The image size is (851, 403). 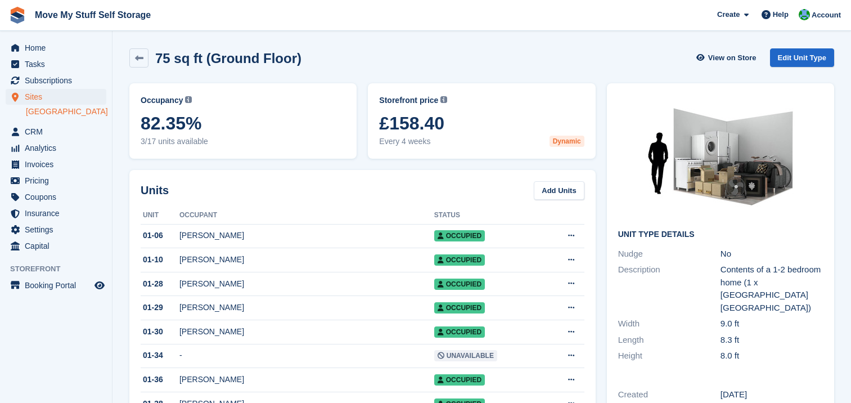 I want to click on span: Coupons, so click(x=59, y=197).